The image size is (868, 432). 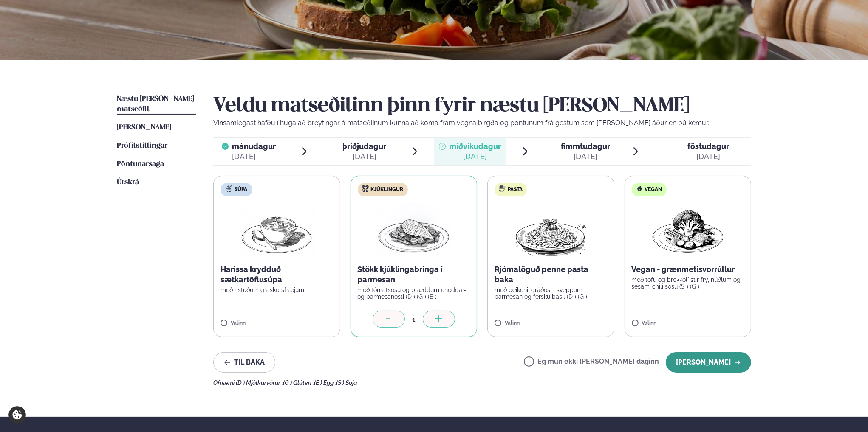 I want to click on div: Ofnæmi:, so click(x=482, y=383).